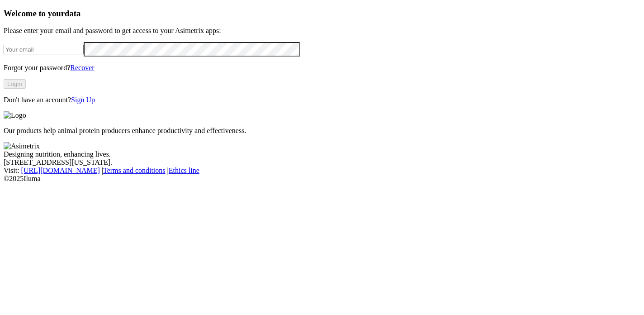  What do you see at coordinates (134, 170) in the screenshot?
I see `a: Terms and conditions` at bounding box center [134, 170].